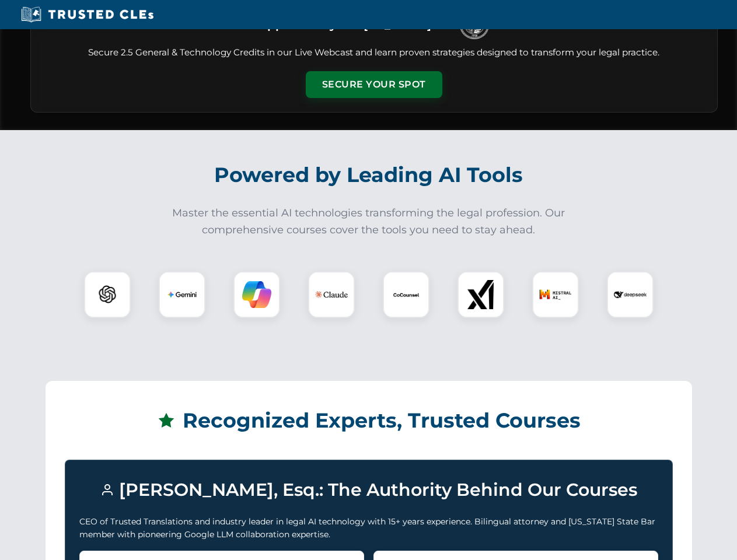 Image resolution: width=737 pixels, height=560 pixels. I want to click on h2: Powered by Leading AI Tools, so click(368, 175).